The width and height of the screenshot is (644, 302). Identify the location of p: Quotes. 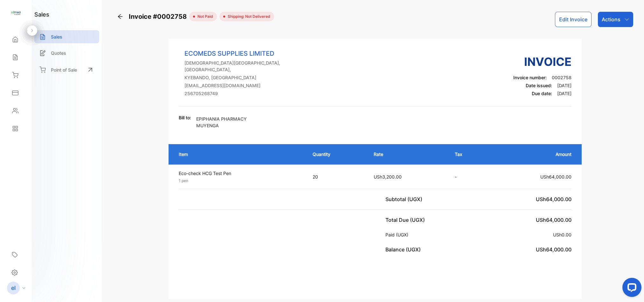
(59, 53).